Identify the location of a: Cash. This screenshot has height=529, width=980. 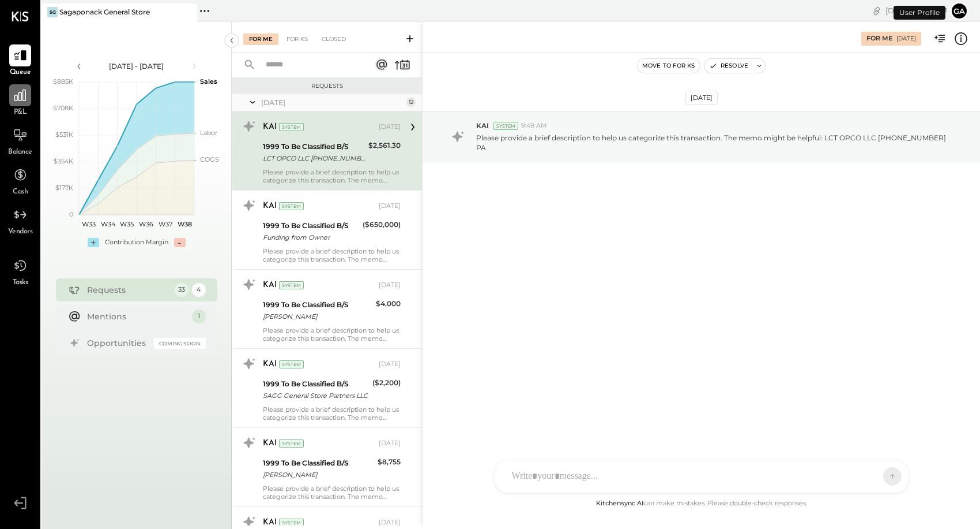
(20, 180).